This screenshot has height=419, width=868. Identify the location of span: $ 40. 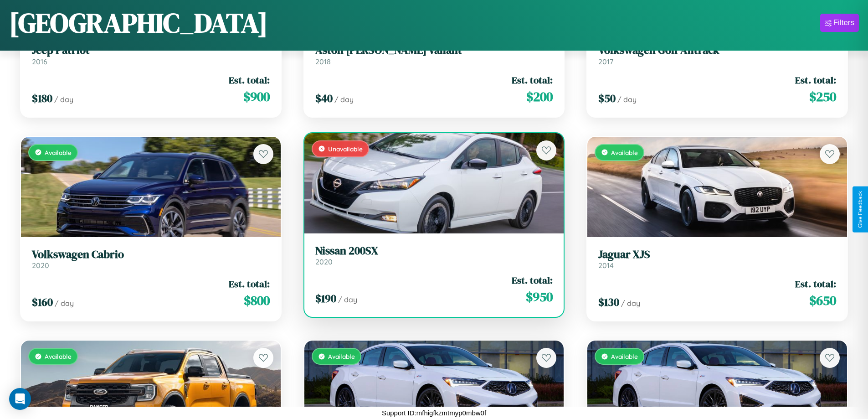
(324, 98).